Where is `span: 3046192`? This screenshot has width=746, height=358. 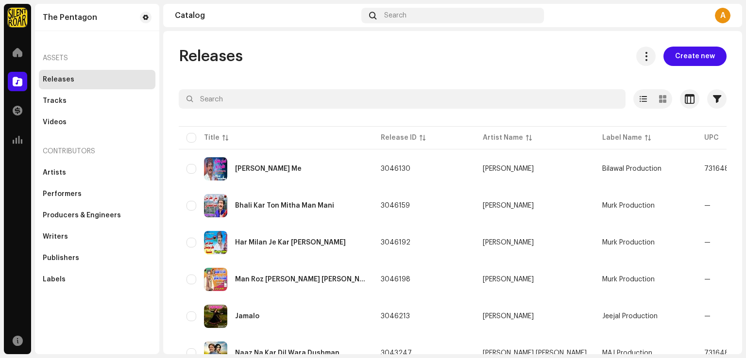
span: 3046192 is located at coordinates (395, 243).